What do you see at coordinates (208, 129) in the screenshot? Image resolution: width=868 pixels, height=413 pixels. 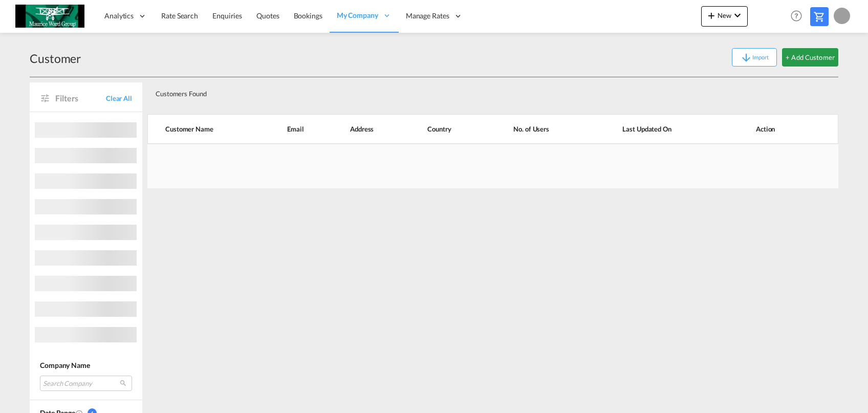 I see `th: Customer Name` at bounding box center [208, 129].